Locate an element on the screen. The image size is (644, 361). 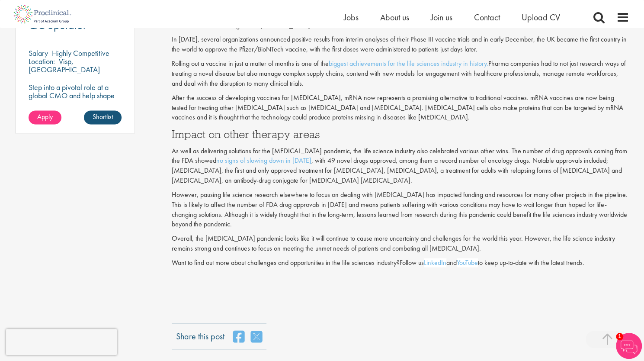
span: 1 is located at coordinates (620, 337).